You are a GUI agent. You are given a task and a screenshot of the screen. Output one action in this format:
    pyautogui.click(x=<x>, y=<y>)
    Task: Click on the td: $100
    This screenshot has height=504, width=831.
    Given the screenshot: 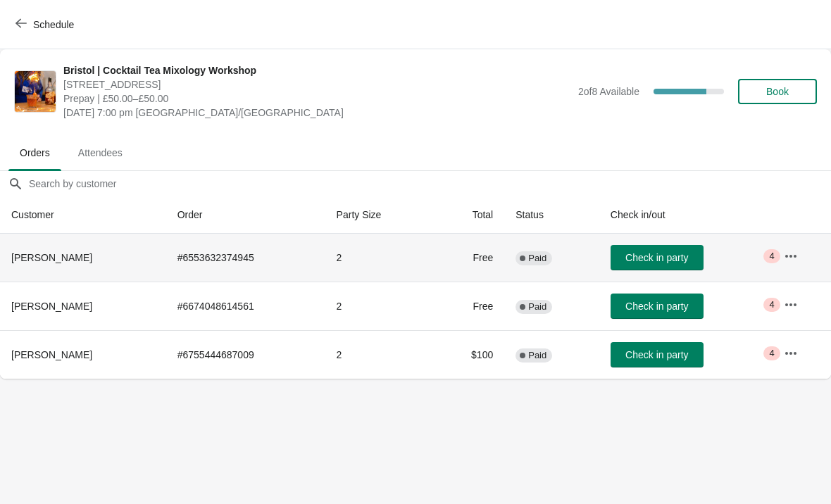 What is the action you would take?
    pyautogui.click(x=469, y=354)
    